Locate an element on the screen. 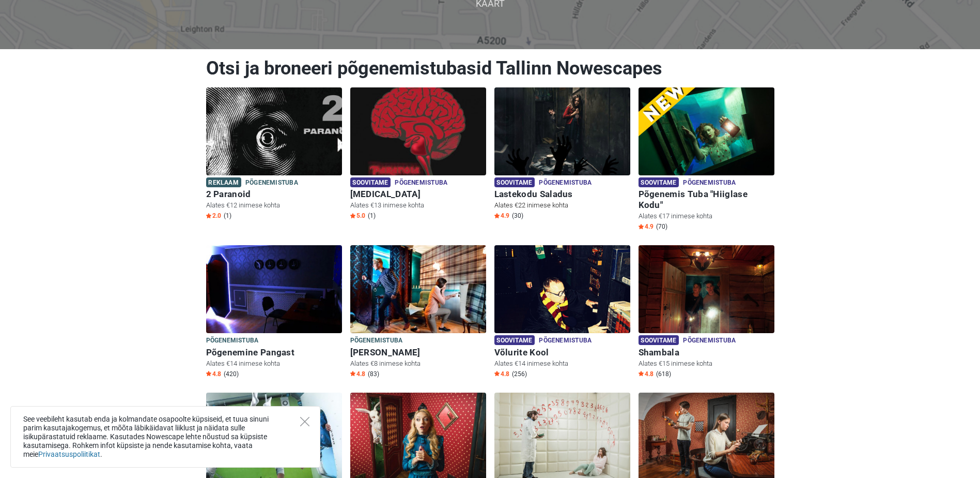  img: Põgenemine Pangast is located at coordinates (274, 289).